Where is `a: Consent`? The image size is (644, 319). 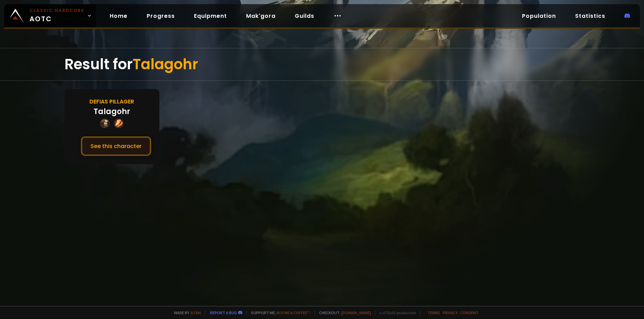 a: Consent is located at coordinates (469, 312).